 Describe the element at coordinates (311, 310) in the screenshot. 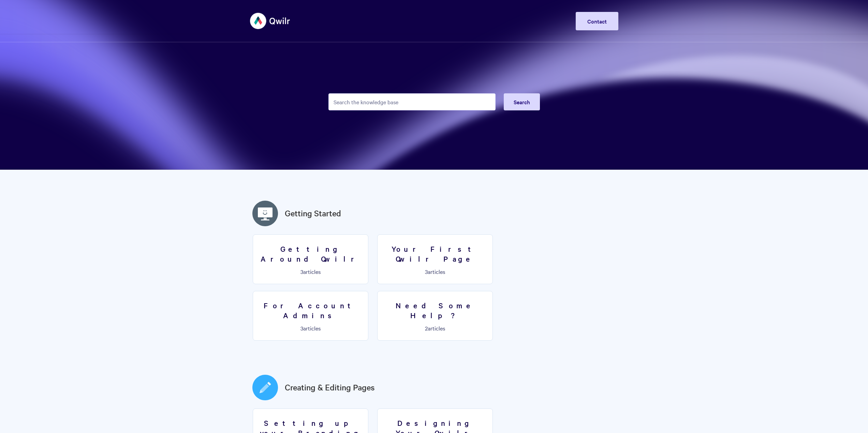

I see `h3: For Account Admins` at that location.